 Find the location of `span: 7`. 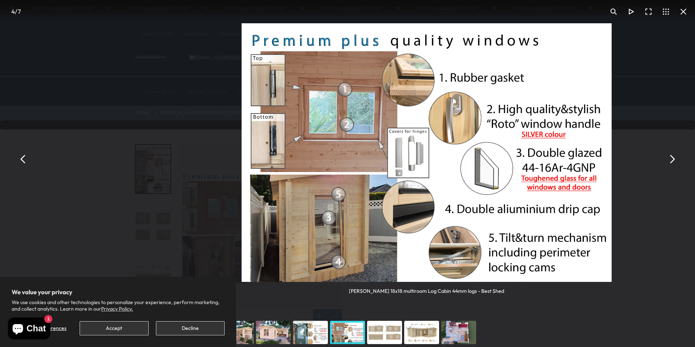

span: 7 is located at coordinates (19, 11).